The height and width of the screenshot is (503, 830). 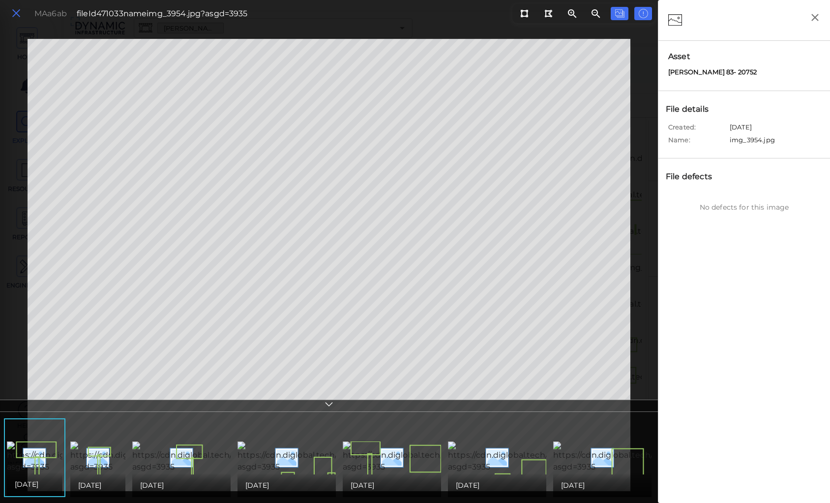 What do you see at coordinates (694, 177) in the screenshot?
I see `div: File defects` at bounding box center [694, 177].